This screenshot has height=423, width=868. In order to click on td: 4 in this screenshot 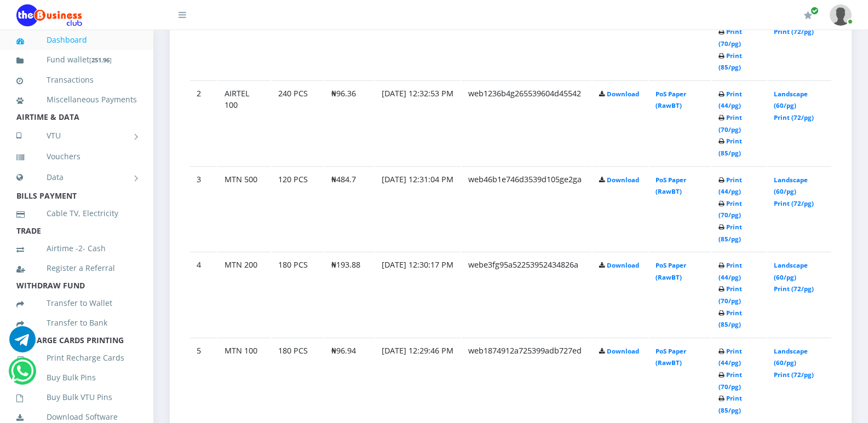, I will do `click(203, 294)`.